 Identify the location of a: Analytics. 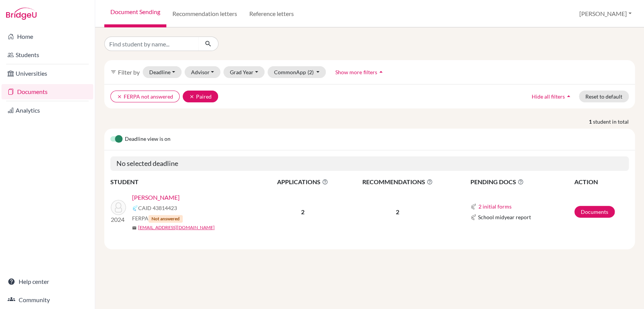
(47, 110).